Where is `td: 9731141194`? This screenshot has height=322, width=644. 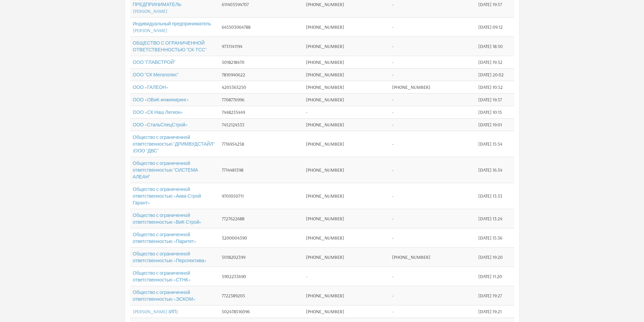
td: 9731141194 is located at coordinates (261, 46).